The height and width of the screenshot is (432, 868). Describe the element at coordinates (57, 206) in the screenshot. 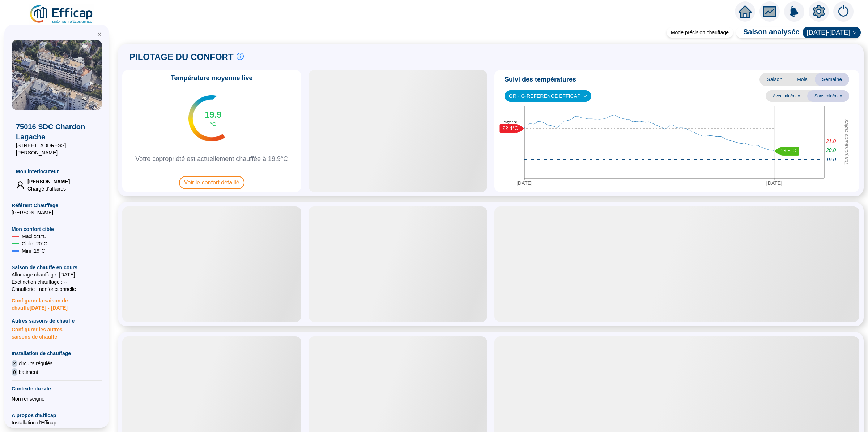

I see `span: Référent Chauffage` at that location.